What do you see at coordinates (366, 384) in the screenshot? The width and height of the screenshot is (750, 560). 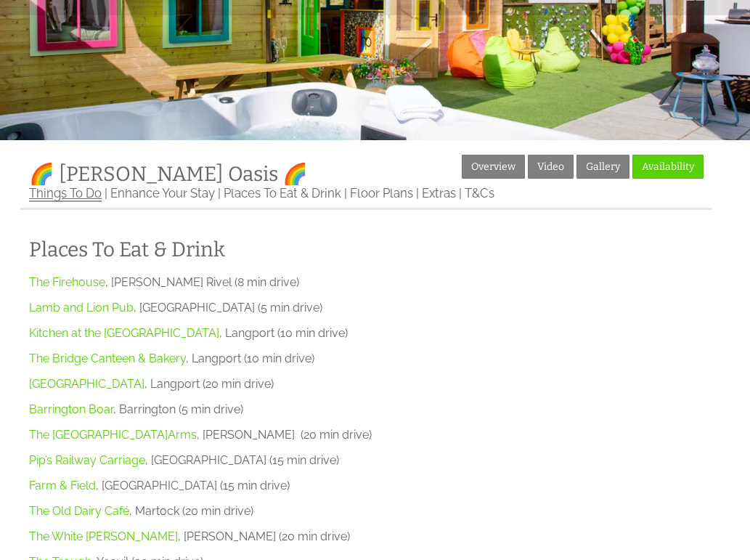 I see `p: , Langport (20 min drive)` at bounding box center [366, 384].